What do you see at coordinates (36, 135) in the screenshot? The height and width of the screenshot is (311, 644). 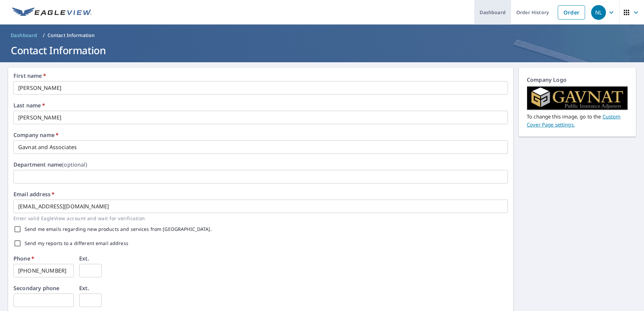 I see `label: Company name` at bounding box center [36, 135].